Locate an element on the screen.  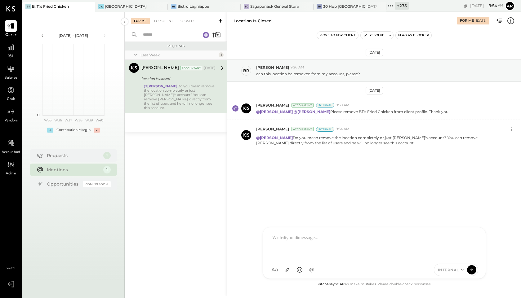
div: Contribution Margin is located at coordinates (73, 130).